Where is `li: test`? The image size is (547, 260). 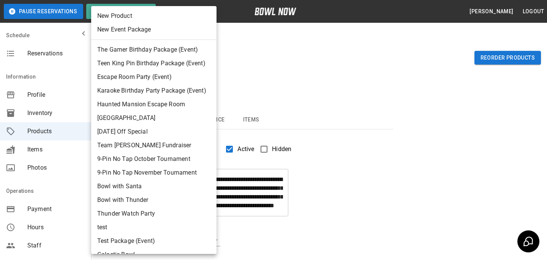
li: test is located at coordinates (154, 228).